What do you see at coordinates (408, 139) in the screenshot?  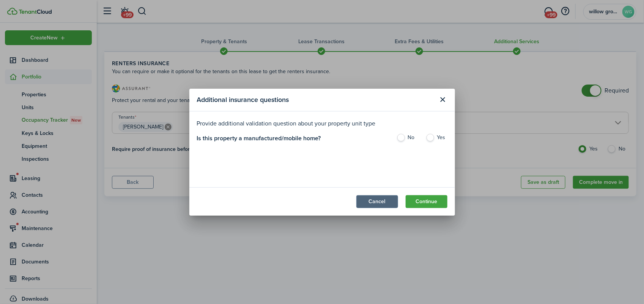 I see `label: No` at bounding box center [408, 139].